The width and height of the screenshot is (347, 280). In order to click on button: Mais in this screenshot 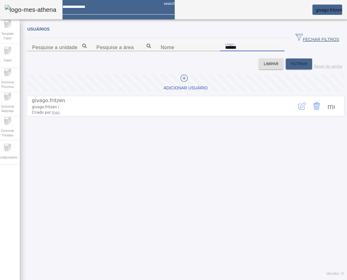, I will do `click(331, 106)`.